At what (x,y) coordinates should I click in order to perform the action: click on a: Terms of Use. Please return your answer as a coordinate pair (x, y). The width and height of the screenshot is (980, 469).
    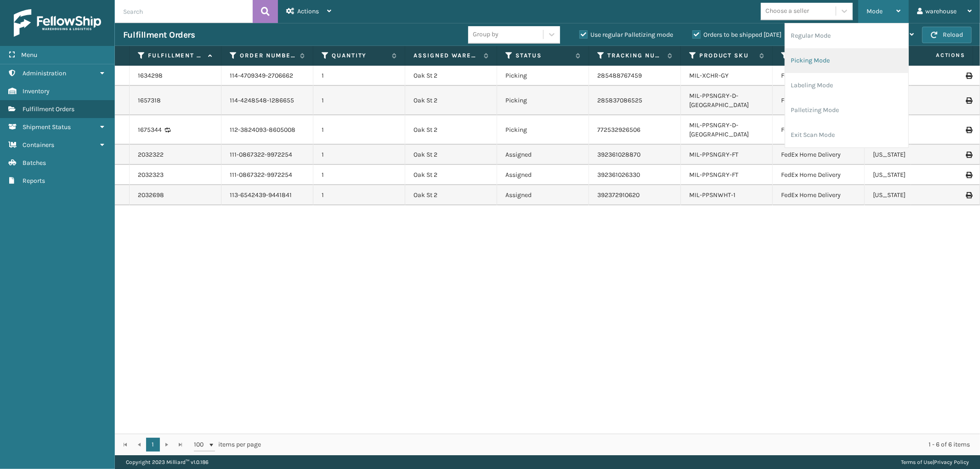
    Looking at the image, I should click on (916, 462).